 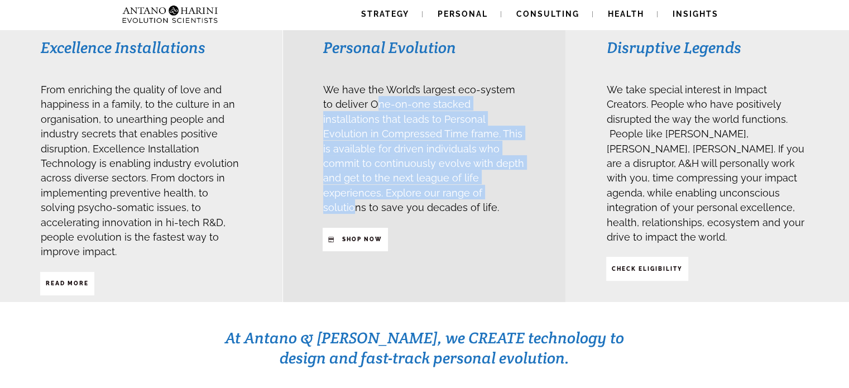 I want to click on a: Read More, so click(x=67, y=283).